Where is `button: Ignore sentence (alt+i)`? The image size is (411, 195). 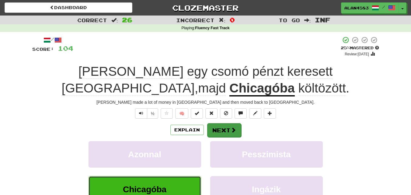
button: Ignore sentence (alt+i) is located at coordinates (226, 114).